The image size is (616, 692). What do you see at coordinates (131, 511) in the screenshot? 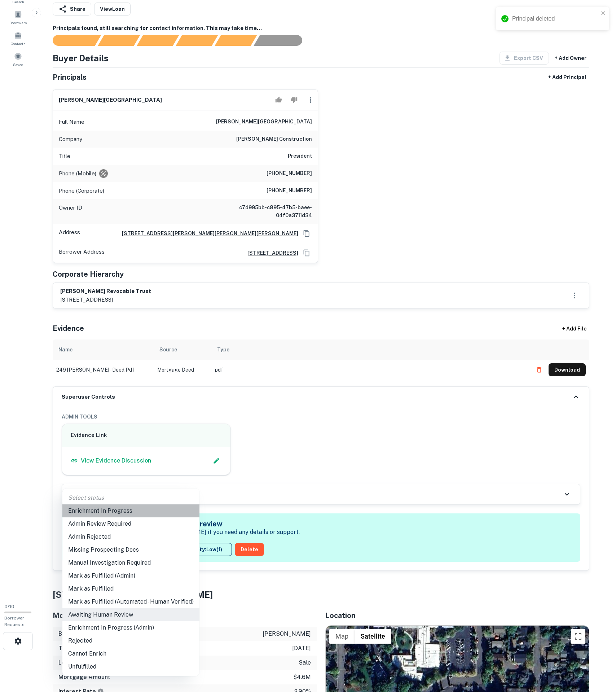
I see `li: Enrichment In Progress` at bounding box center [131, 511].